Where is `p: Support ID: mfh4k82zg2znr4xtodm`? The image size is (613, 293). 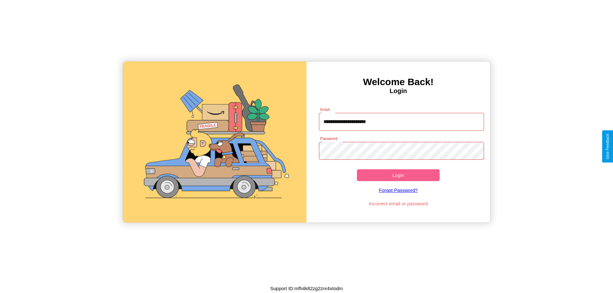 p: Support ID: mfh4k82zg2znr4xtodm is located at coordinates (306, 288).